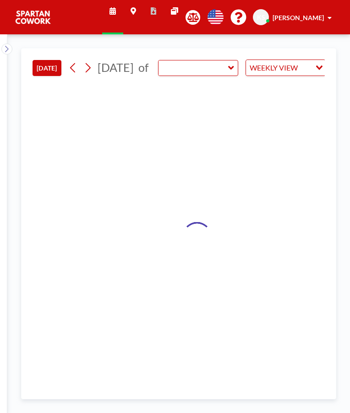  I want to click on div: Search for option, so click(285, 68).